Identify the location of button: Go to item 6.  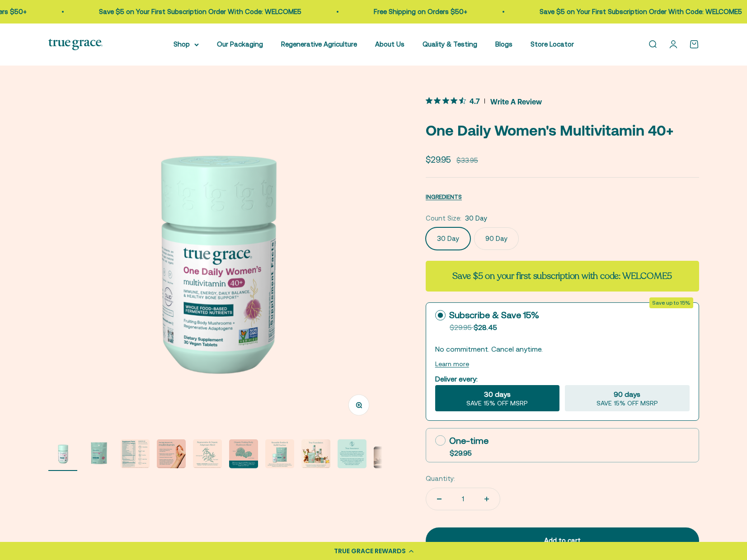
(244, 455).